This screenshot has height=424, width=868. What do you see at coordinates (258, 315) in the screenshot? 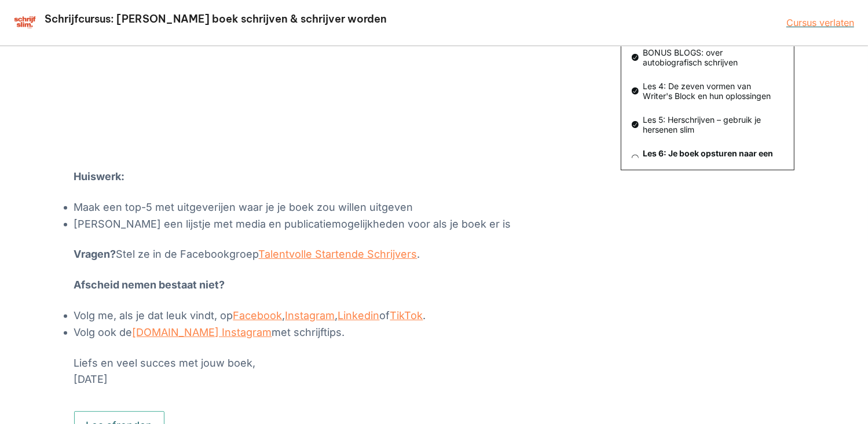
I see `a: Facebook` at bounding box center [258, 315].